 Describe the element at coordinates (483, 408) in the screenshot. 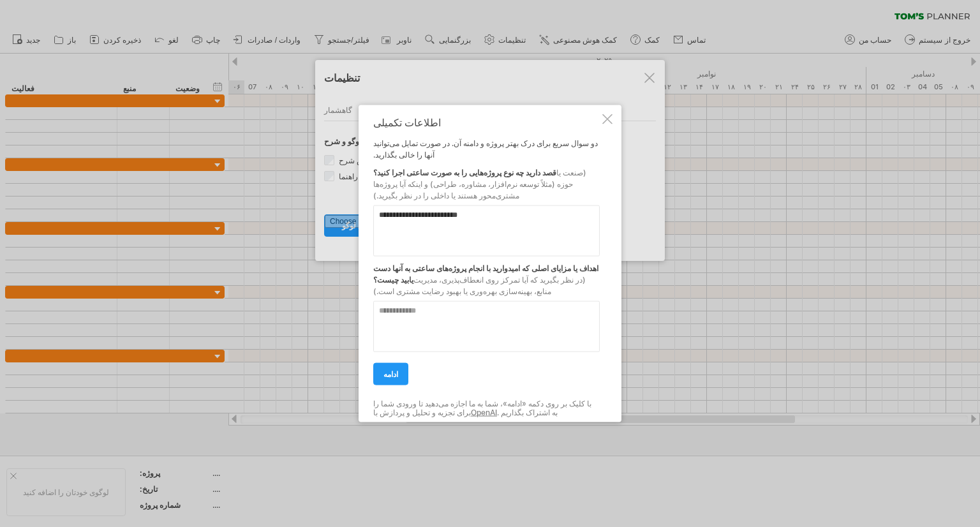

I see `font: با کلیک بر روی دکمه «ادامه»، شما به ما اجازه می‌دهید تا ورودی شما را برای تجزیه و تحلیل و پردازش با` at that location.